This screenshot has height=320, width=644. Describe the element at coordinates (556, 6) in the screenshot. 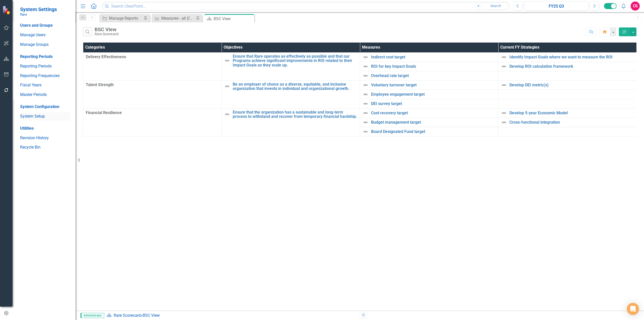

I see `div: FY25 Q3` at that location.